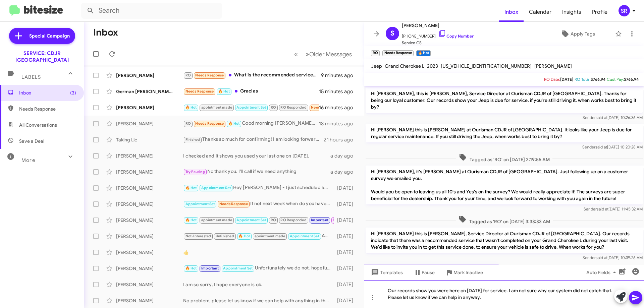 This screenshot has height=308, width=644. What do you see at coordinates (258, 204) in the screenshot?
I see `div: If not next week when do you have availability? You had reached out to me to coordinate` at bounding box center [258, 204].